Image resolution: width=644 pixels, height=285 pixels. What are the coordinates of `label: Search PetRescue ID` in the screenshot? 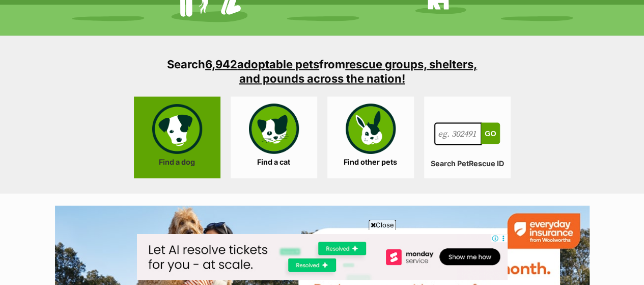 It's located at (467, 163).